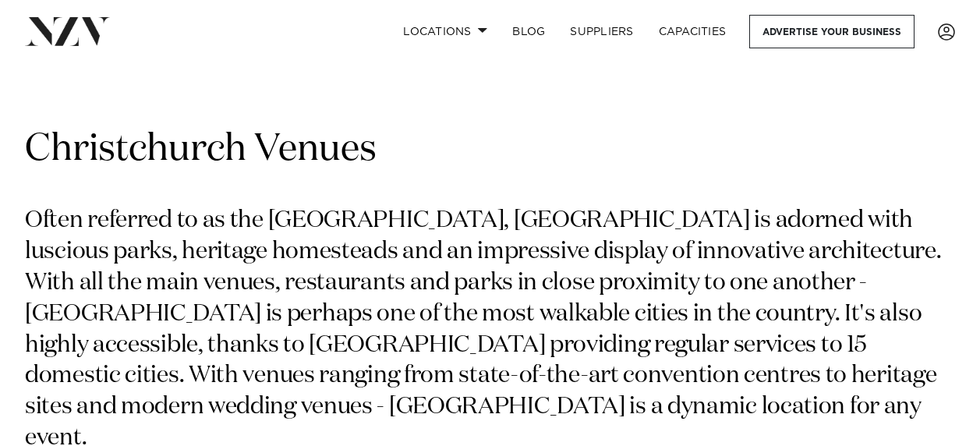 The width and height of the screenshot is (980, 446). I want to click on a: Advertise your business, so click(832, 31).